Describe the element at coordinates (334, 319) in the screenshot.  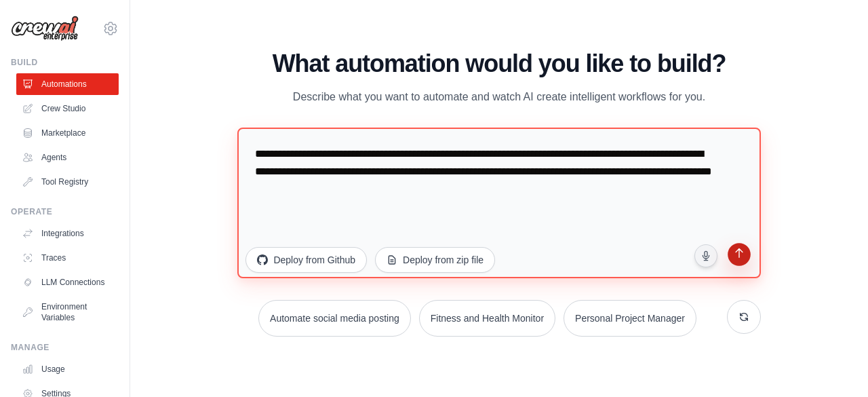
I see `button: Automate social media posting` at that location.